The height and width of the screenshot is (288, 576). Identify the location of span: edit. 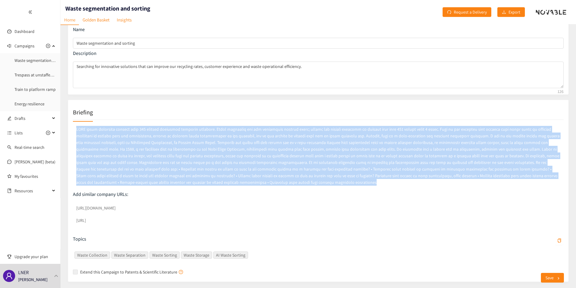
(9, 119).